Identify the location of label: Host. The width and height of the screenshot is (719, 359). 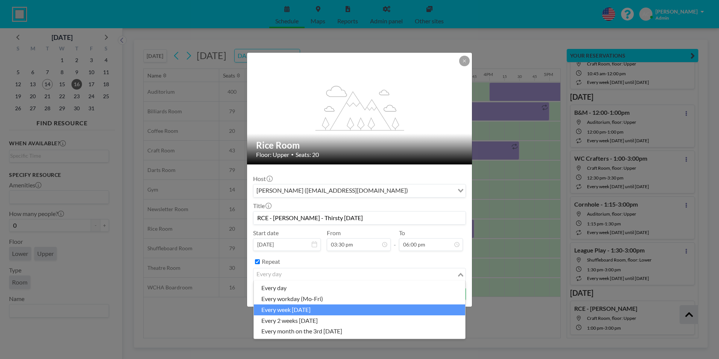
(262, 179).